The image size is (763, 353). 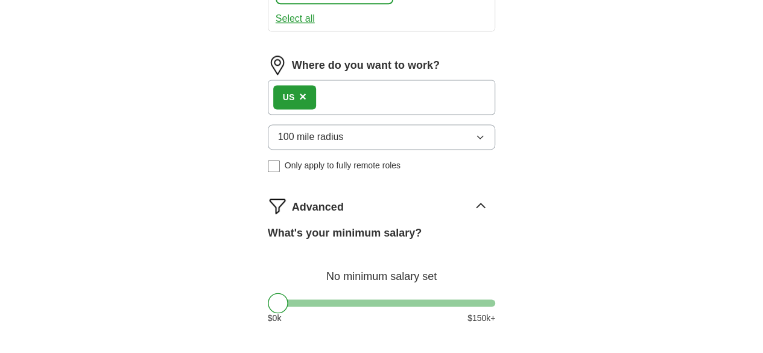 What do you see at coordinates (275, 317) in the screenshot?
I see `span: $ 0 k` at bounding box center [275, 317].